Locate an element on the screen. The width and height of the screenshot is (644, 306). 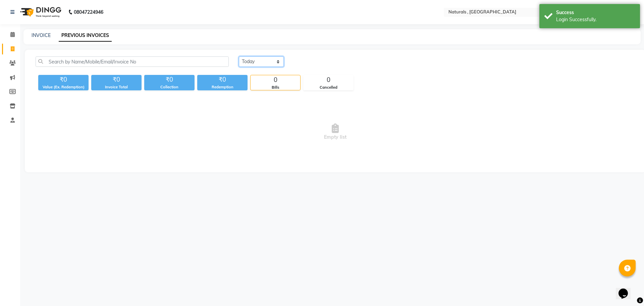
div: Collection is located at coordinates (169, 87).